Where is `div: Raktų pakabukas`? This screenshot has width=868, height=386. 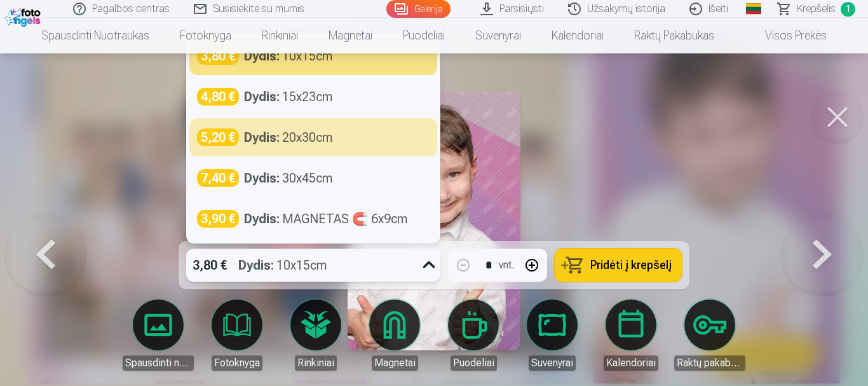
div: Raktų pakabukas is located at coordinates (710, 363).